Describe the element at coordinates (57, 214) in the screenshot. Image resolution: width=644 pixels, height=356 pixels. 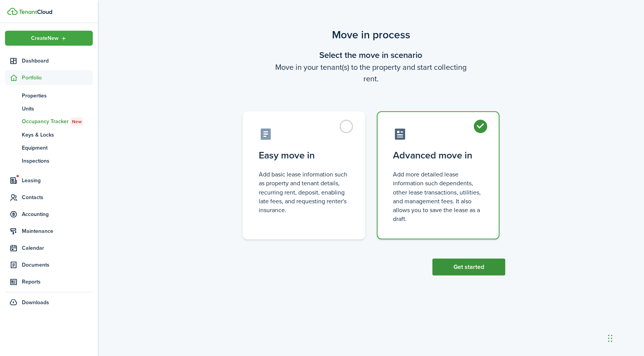
I see `span: Accounting` at that location.